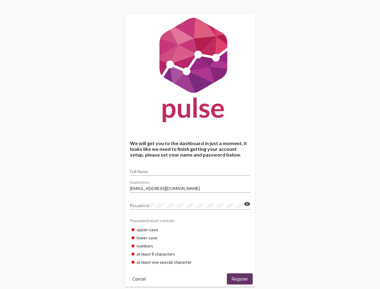 The image size is (380, 289). Describe the element at coordinates (190, 262) in the screenshot. I see `div: at least one special character` at that location.